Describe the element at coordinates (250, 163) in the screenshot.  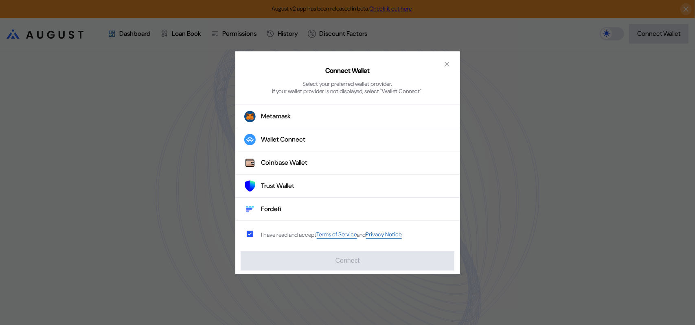
I see `img: Coinbase Wallet` at that location.